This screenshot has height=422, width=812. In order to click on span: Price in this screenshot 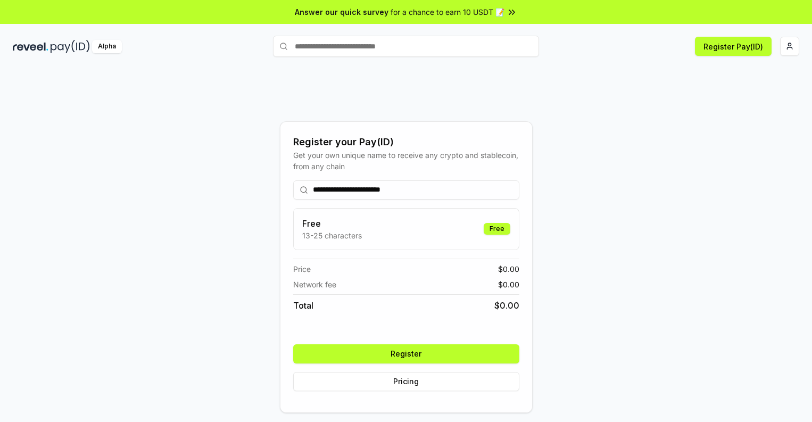, I will do `click(302, 269)`.